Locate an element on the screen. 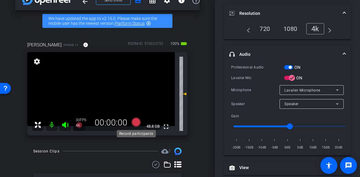 The image size is (360, 177). mat-expansion-panel-header: View is located at coordinates (288, 168).